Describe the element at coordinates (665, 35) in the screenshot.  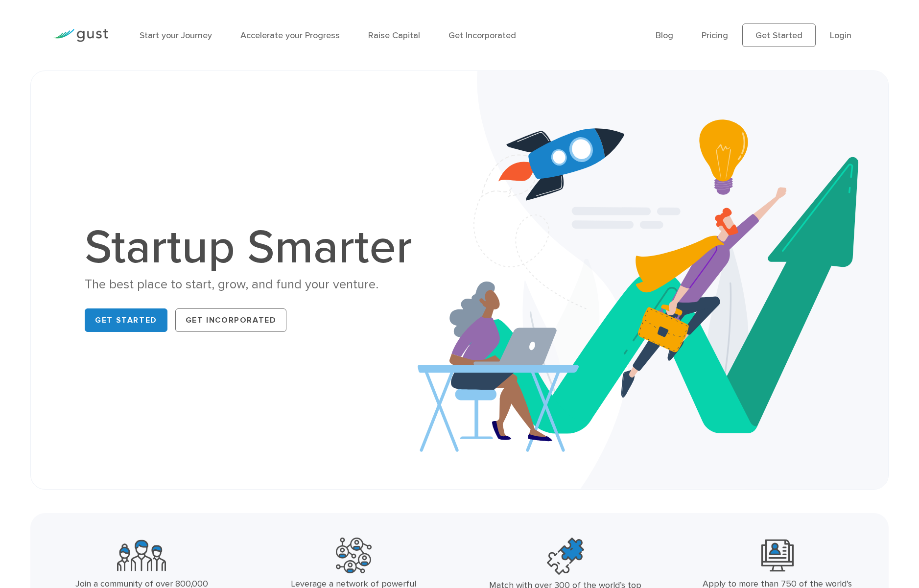
I see `a: Blog` at that location.